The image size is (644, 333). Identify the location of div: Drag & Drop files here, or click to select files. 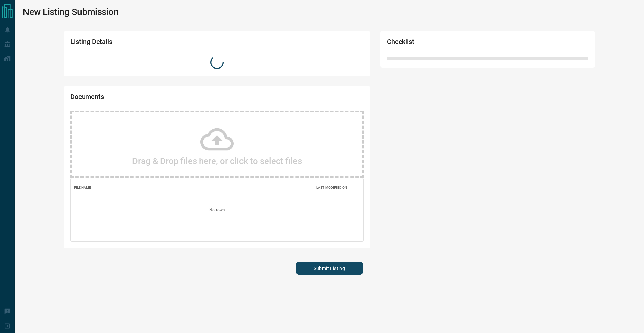
(217, 145).